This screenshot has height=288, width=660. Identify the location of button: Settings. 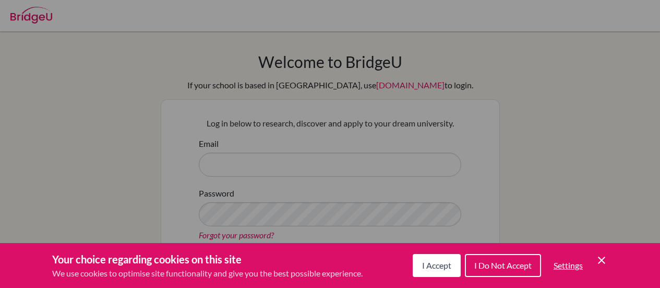
(568, 265).